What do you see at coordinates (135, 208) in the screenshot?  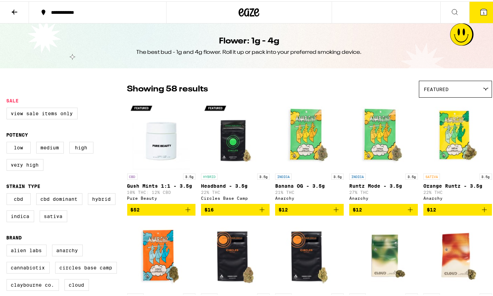 I see `span: $52` at bounding box center [135, 208].